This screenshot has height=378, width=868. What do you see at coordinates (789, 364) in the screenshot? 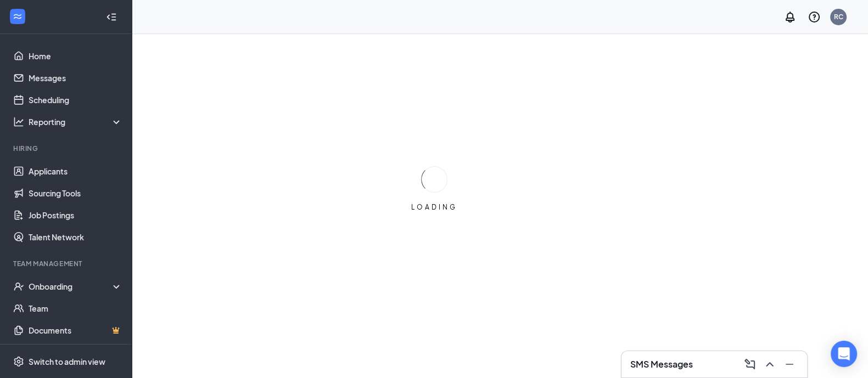
I see `svg: Minimize` at bounding box center [789, 364].